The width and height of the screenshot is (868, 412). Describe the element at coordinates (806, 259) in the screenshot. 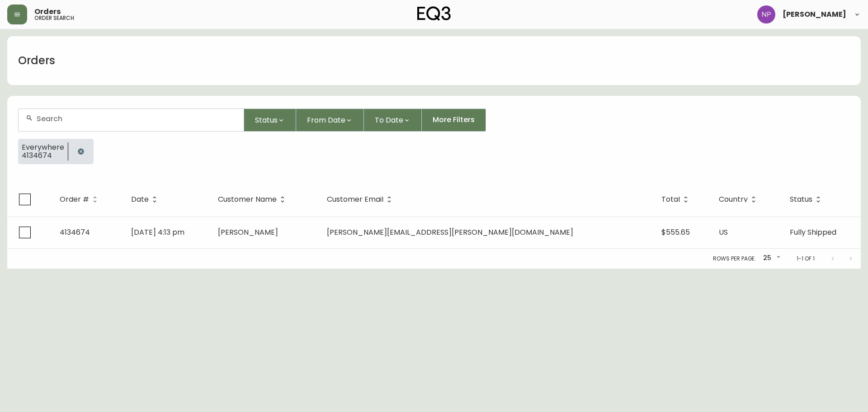

I see `p: 1-1 of 1` at that location.